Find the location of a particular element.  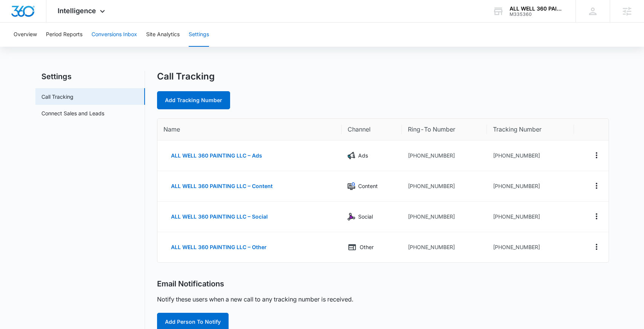

button: Site Analytics is located at coordinates (163, 35).